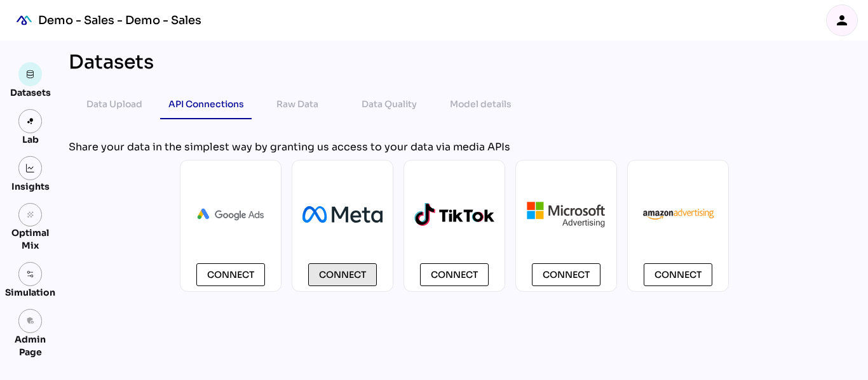 The image size is (868, 380). I want to click on div: Insights, so click(31, 187).